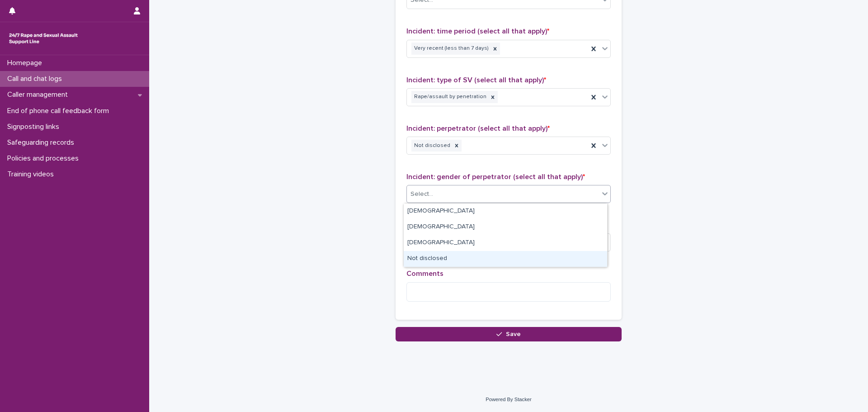  I want to click on p: Policies and processes, so click(45, 158).